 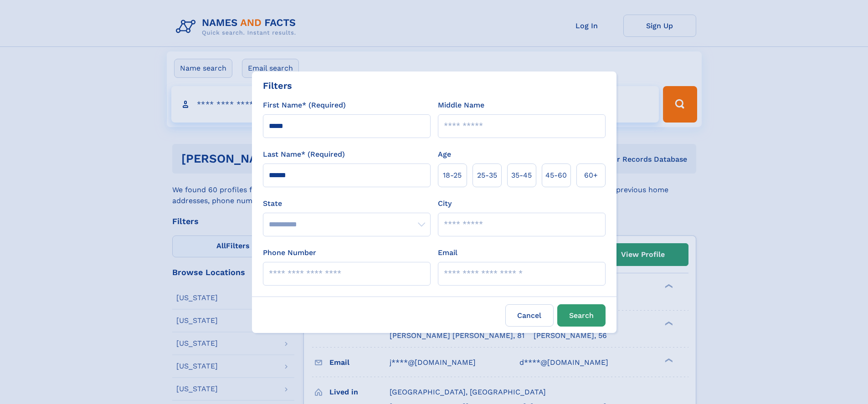 I want to click on label: Phone Number, so click(x=290, y=253).